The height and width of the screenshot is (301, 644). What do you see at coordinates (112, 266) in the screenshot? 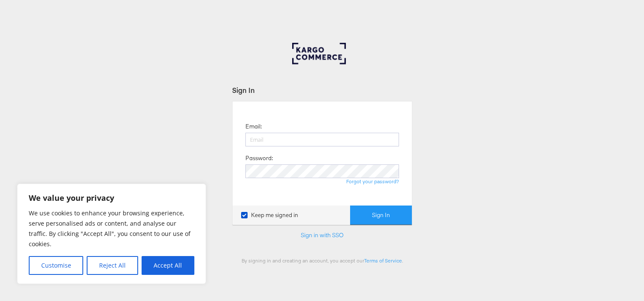
I see `button: Reject All` at bounding box center [112, 266].